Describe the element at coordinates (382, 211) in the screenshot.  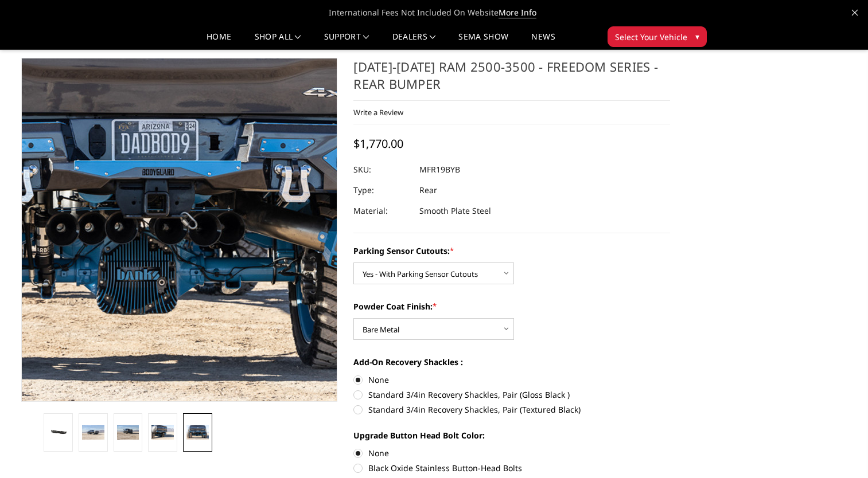
I see `dt: Material:` at that location.